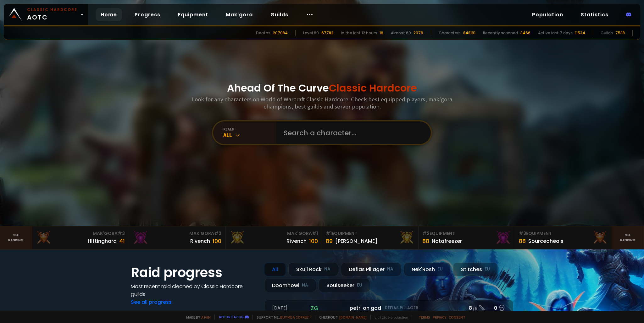 This screenshot has width=644, height=323. Describe the element at coordinates (371, 269) in the screenshot. I see `div: Defias Pillager` at that location.